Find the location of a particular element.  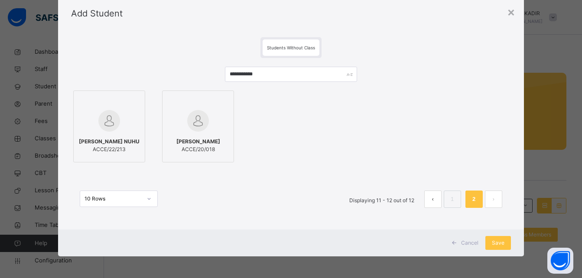

li: 下一页 is located at coordinates (494, 199).